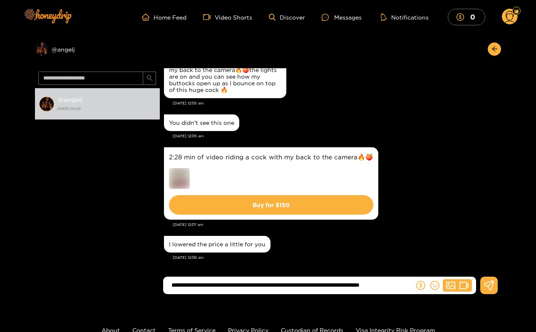  I want to click on span: home, so click(148, 17).